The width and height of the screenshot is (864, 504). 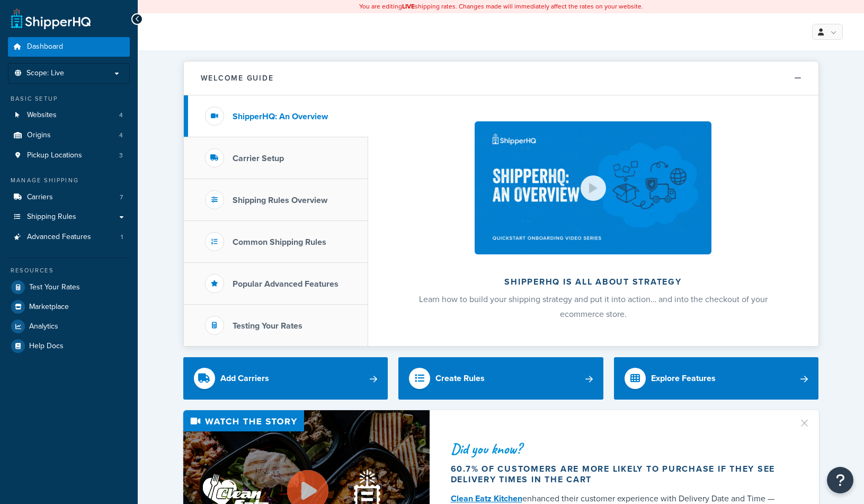 What do you see at coordinates (69, 326) in the screenshot?
I see `li: Analytics` at bounding box center [69, 326].